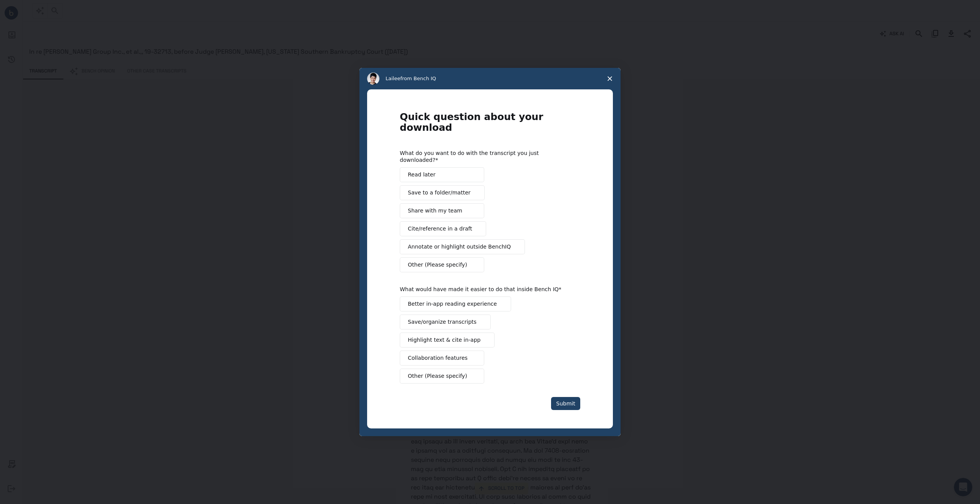  Describe the element at coordinates (445, 321) in the screenshot. I see `button: Save/organize transcripts` at that location.